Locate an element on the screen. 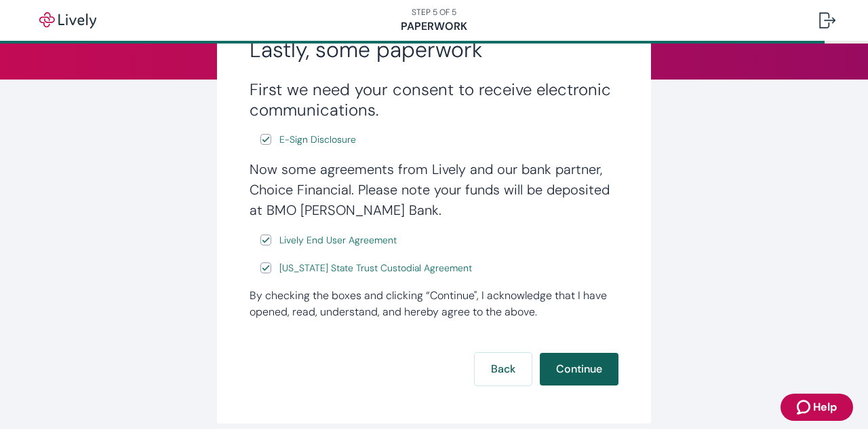 The height and width of the screenshot is (429, 868). h4: Now some agreements from Lively and our bank partner, Choice Financial. Please note your funds wi... is located at coordinates (434, 190).